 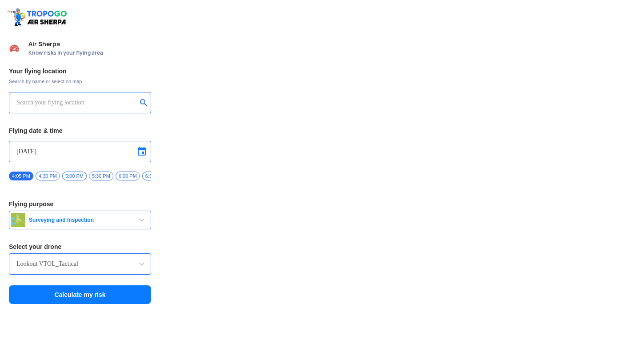 What do you see at coordinates (48, 176) in the screenshot?
I see `span: 4:30 PM` at bounding box center [48, 176].